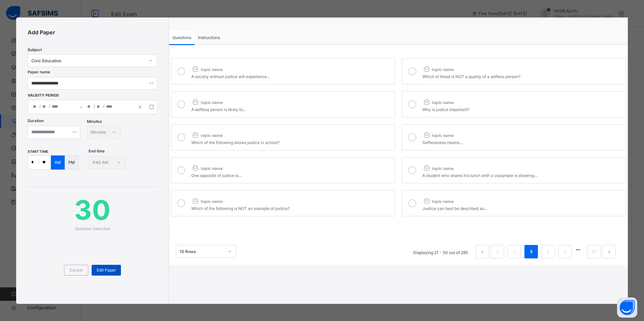 Image resolution: width=644 pixels, height=321 pixels. Describe the element at coordinates (202, 251) in the screenshot. I see `div: 10 Rows` at that location.